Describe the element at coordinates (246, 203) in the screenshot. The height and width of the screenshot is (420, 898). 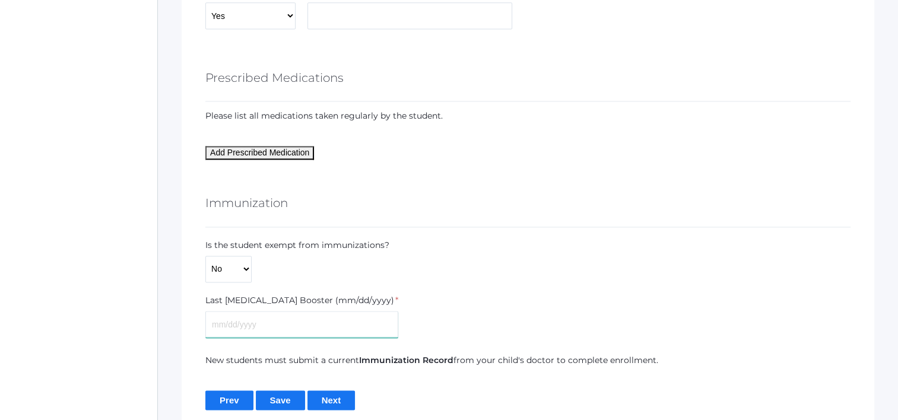
I see `h5: Immunization` at that location.